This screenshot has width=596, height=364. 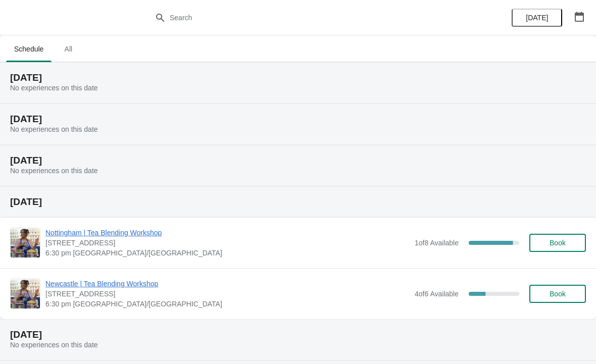 What do you see at coordinates (227, 284) in the screenshot?
I see `span: Newcastle | Tea Blending Workshop` at bounding box center [227, 284].